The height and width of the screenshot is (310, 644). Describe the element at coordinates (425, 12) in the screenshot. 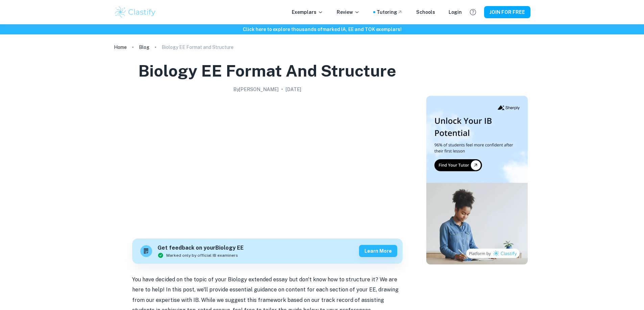

I see `div: Schools` at that location.